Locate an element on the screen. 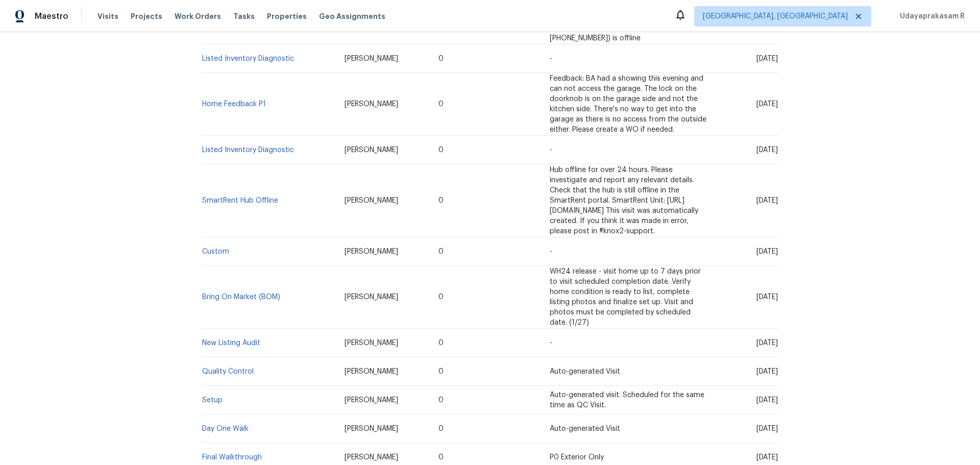  span: Tasks is located at coordinates (244, 16).